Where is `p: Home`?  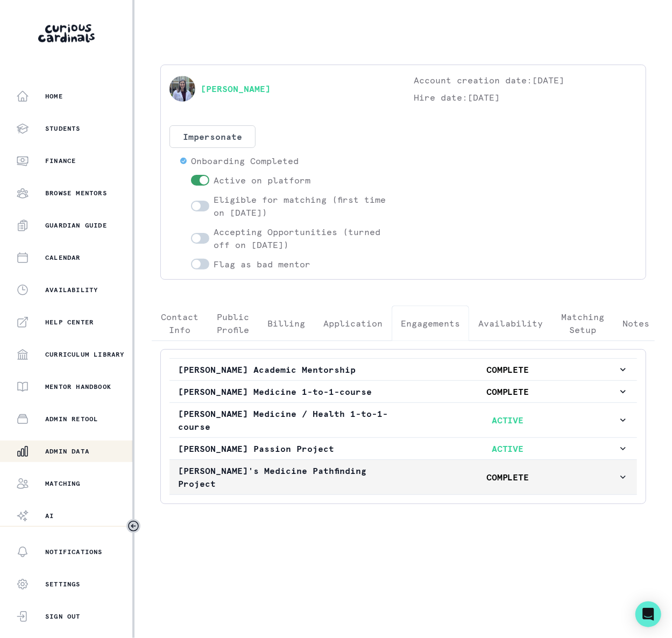 p: Home is located at coordinates (54, 97).